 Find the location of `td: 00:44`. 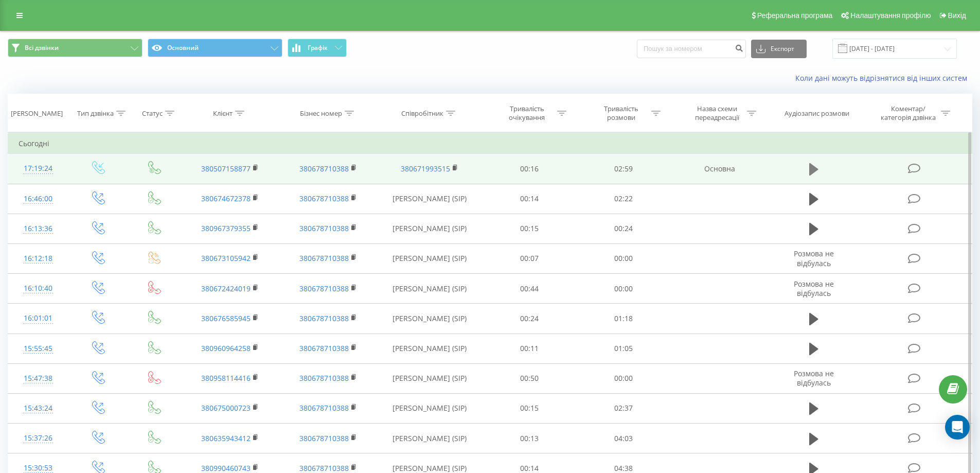

td: 00:44 is located at coordinates (529, 288).